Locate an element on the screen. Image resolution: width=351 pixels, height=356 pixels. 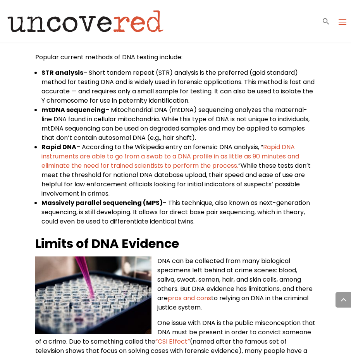
span: – Short tandem repeat (STR) analysis is the preferred (gold standard) method for testing DNA and ... is located at coordinates (178, 86).